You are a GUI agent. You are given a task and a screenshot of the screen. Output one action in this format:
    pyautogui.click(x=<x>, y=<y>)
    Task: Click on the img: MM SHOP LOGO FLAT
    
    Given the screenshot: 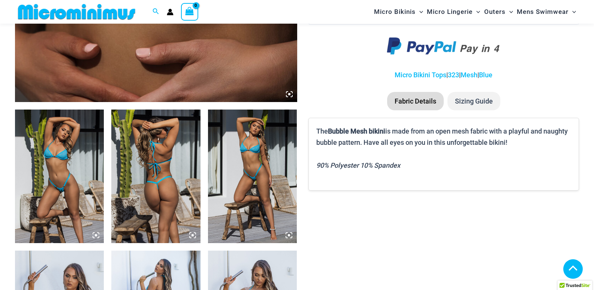 What is the action you would take?
    pyautogui.click(x=76, y=12)
    